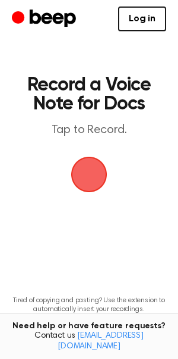 Image resolution: width=178 pixels, height=359 pixels. Describe the element at coordinates (89, 95) in the screenshot. I see `h1: Record a Voice Note for Docs` at that location.